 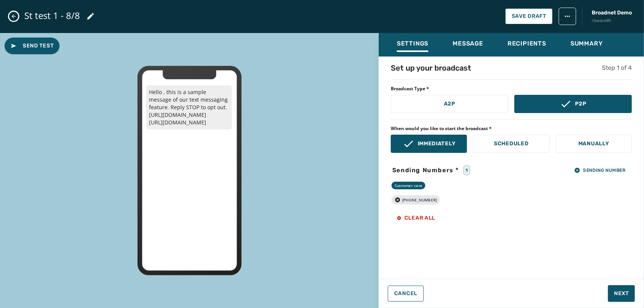 What do you see at coordinates (612, 13) in the screenshot?
I see `span: Broadnet Demo` at bounding box center [612, 13].